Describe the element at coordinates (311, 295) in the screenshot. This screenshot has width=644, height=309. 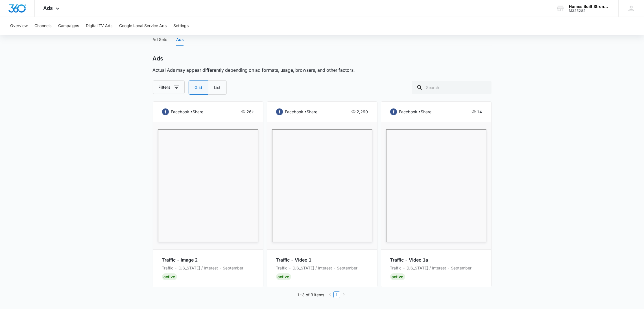
I see `li: 1-3 of 3 items` at that location.